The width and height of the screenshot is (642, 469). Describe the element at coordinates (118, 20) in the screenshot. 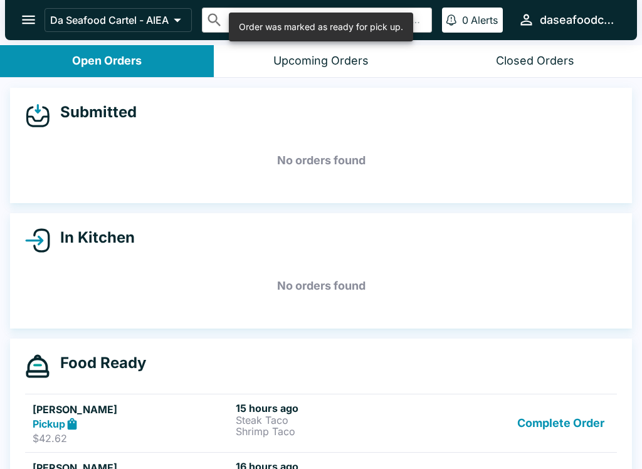

I see `button: Da Seafood Cartel - AIEA` at that location.